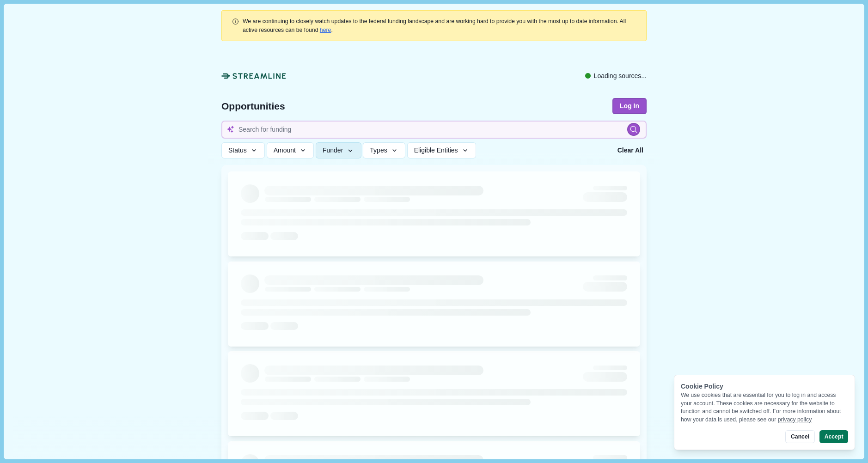 This screenshot has height=463, width=868. I want to click on span: Cookie Policy, so click(702, 387).